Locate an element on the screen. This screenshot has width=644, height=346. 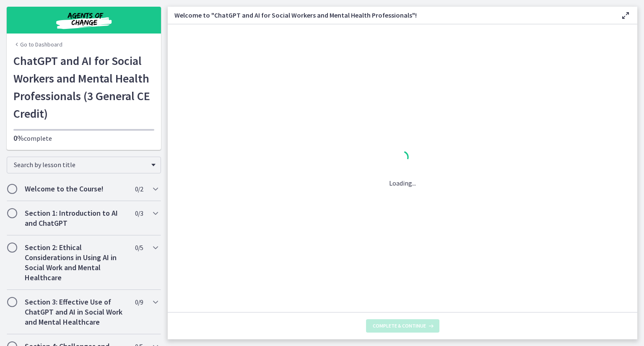
span: 0 / 2 is located at coordinates (138, 189).